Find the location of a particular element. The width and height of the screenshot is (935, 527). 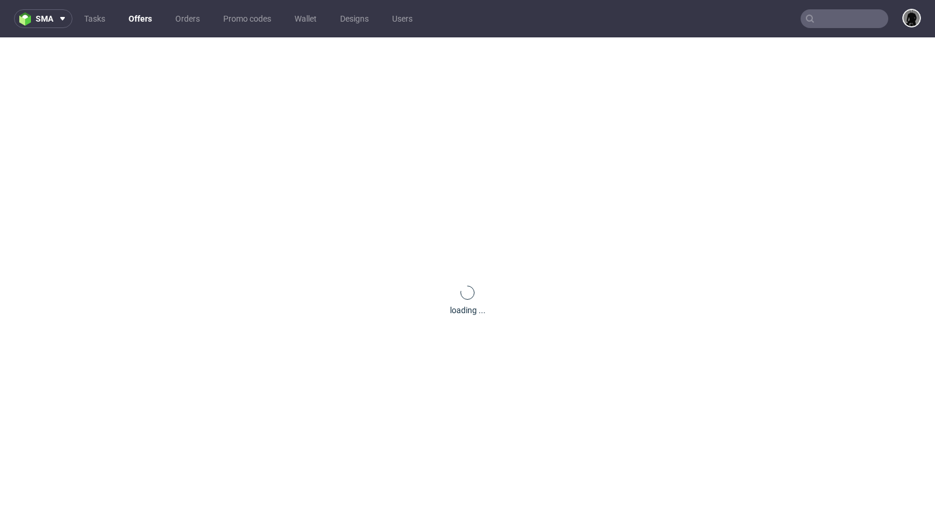

div: loading ... is located at coordinates (468, 310).